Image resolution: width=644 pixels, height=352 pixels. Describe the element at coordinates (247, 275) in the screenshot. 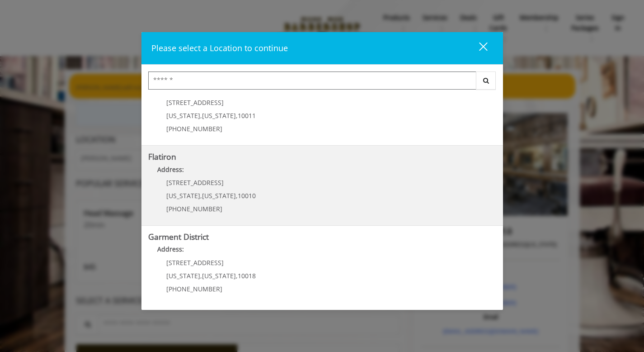

I see `span: 10018` at that location.